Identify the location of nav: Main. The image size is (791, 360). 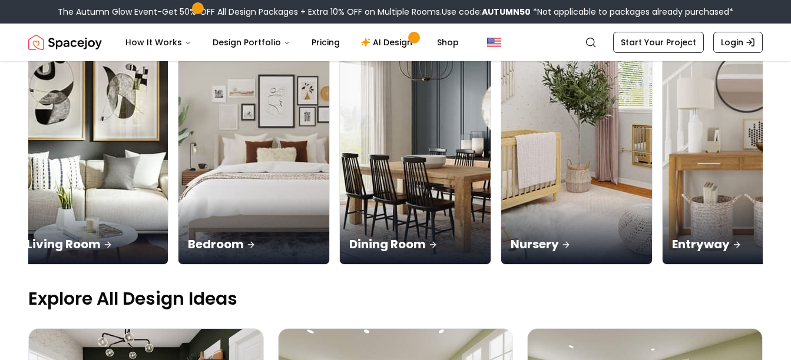
(292, 42).